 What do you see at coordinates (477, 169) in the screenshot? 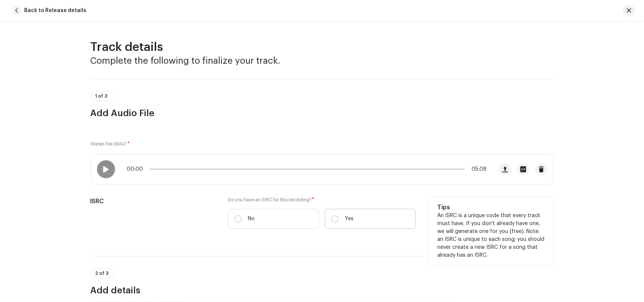
I see `span: 05:08` at bounding box center [477, 169].